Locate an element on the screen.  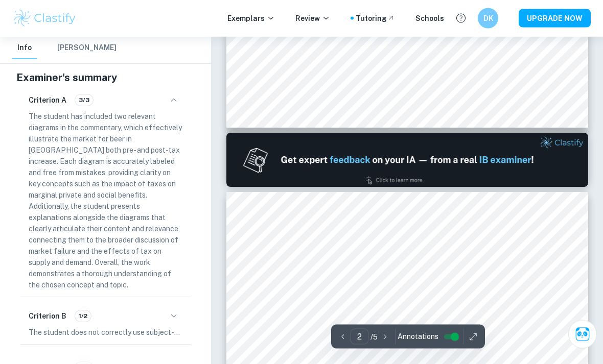
p: / 5 is located at coordinates (374, 337).